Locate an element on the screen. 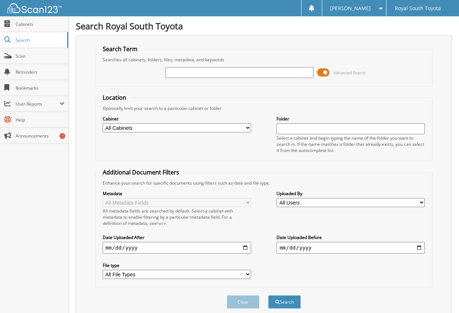 This screenshot has width=459, height=313. label: Date Uploaded After is located at coordinates (177, 237).